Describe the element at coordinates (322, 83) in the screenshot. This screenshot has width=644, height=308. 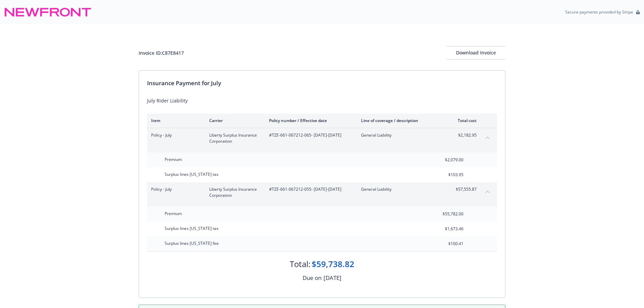
I see `div: Insurance Payment for July` at that location.